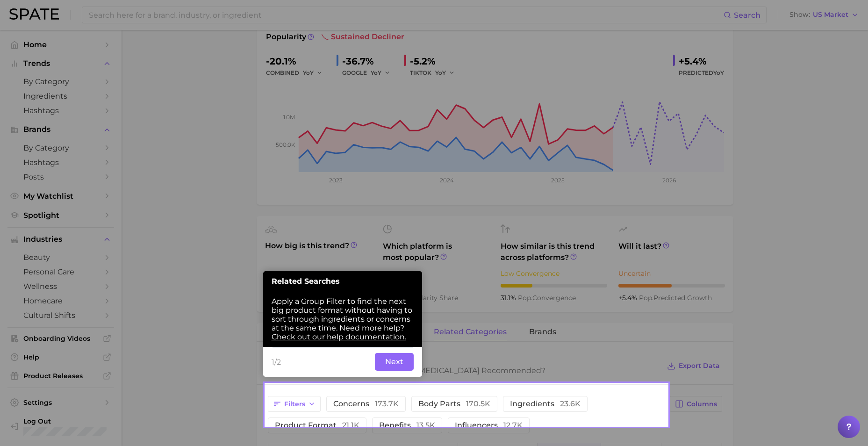 The height and width of the screenshot is (446, 868). I want to click on span: 13.5k, so click(426, 425).